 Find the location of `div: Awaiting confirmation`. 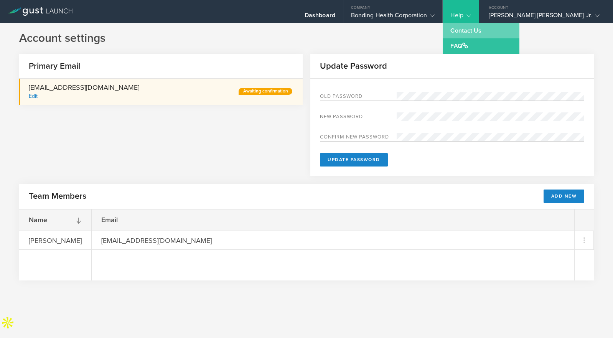

div: Awaiting confirmation is located at coordinates (266, 91).